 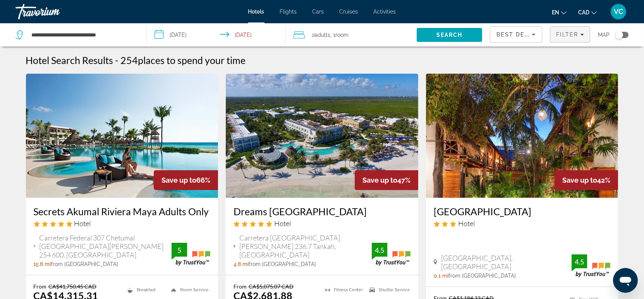 I want to click on span: Filter, so click(x=567, y=35).